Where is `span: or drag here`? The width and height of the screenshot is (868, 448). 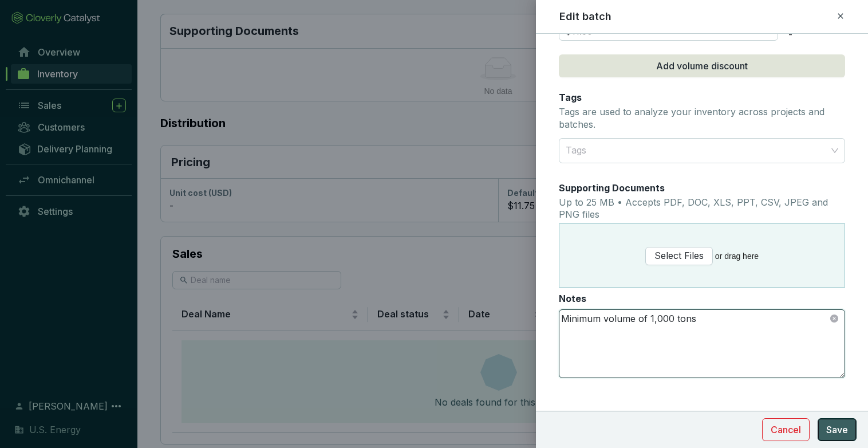
span: or drag here is located at coordinates (702, 256).